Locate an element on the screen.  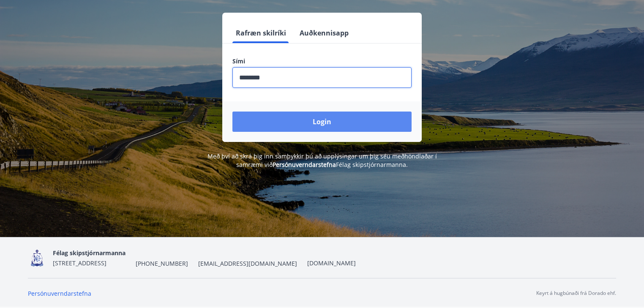
label: Sími is located at coordinates (322, 61).